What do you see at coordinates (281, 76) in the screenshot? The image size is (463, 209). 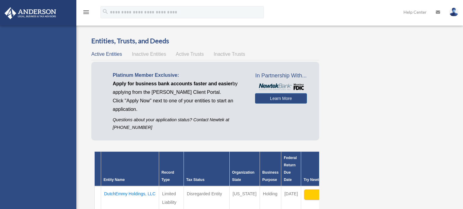 I see `span: In Partnership With...` at bounding box center [281, 76].